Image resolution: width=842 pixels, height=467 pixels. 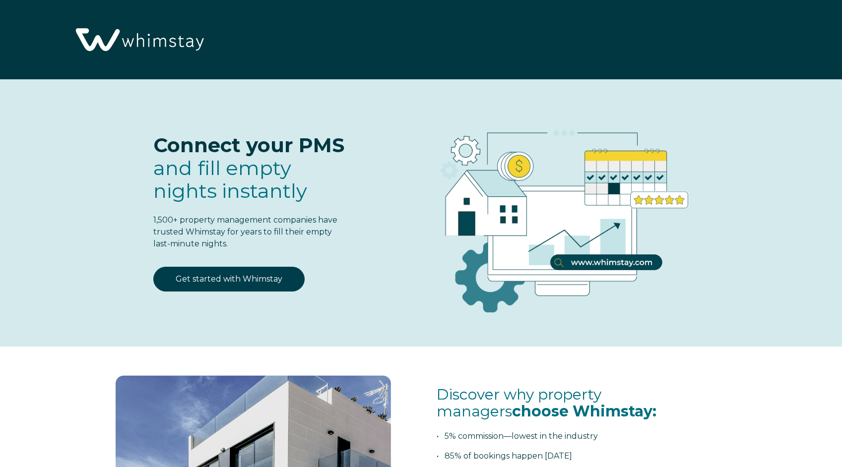 I want to click on span: fill empty nights instantly, so click(x=230, y=179).